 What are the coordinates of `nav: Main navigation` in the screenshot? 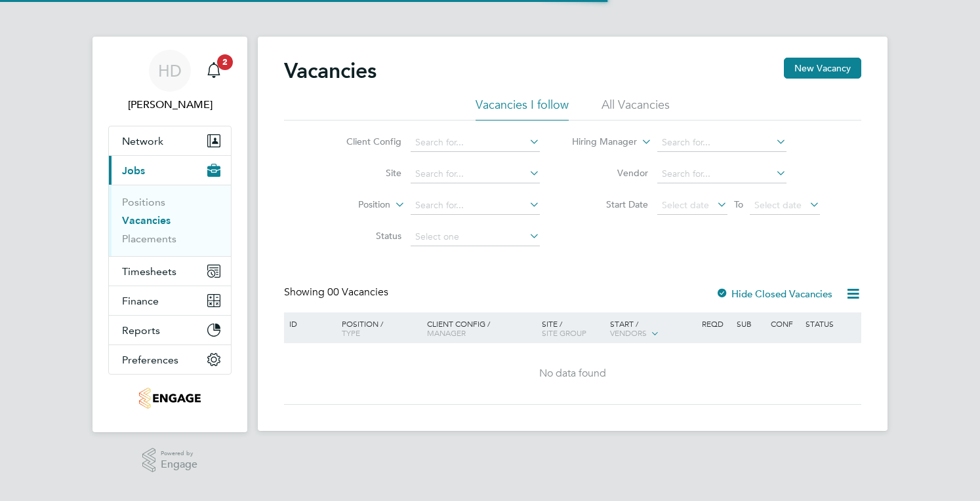 It's located at (170, 235).